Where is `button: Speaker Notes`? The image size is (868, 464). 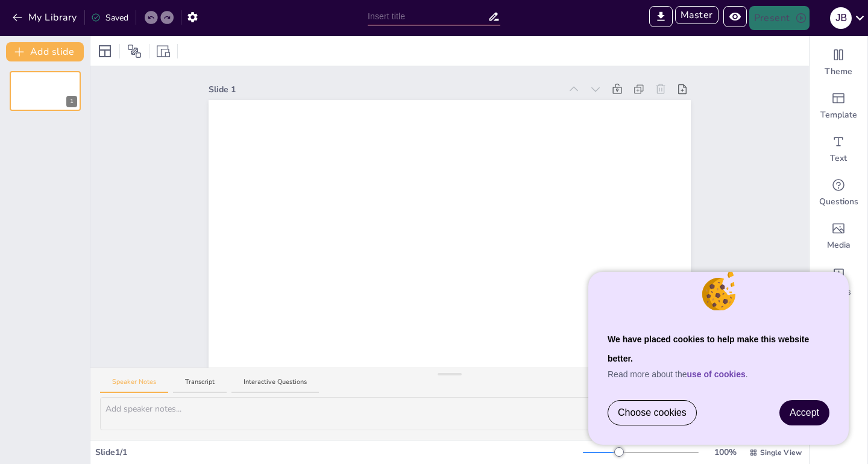 button: Speaker Notes is located at coordinates (133, 386).